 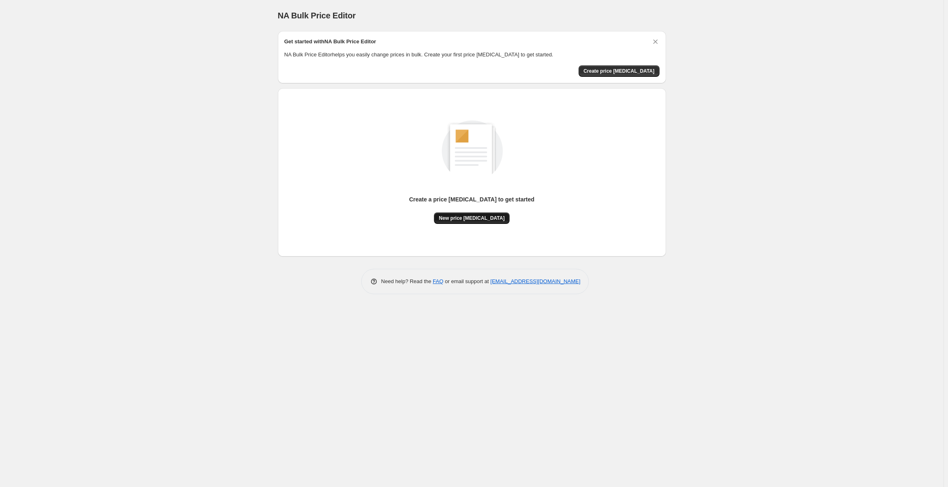 I want to click on span: Need help? Read the, so click(x=407, y=281).